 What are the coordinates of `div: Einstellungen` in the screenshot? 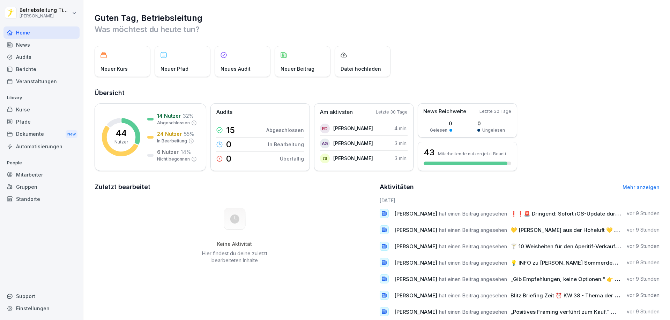 It's located at (42, 309).